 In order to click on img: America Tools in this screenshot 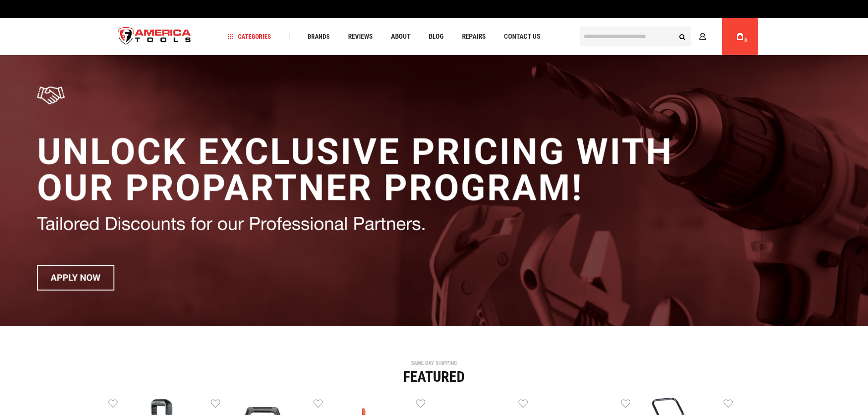, I will do `click(155, 36)`.